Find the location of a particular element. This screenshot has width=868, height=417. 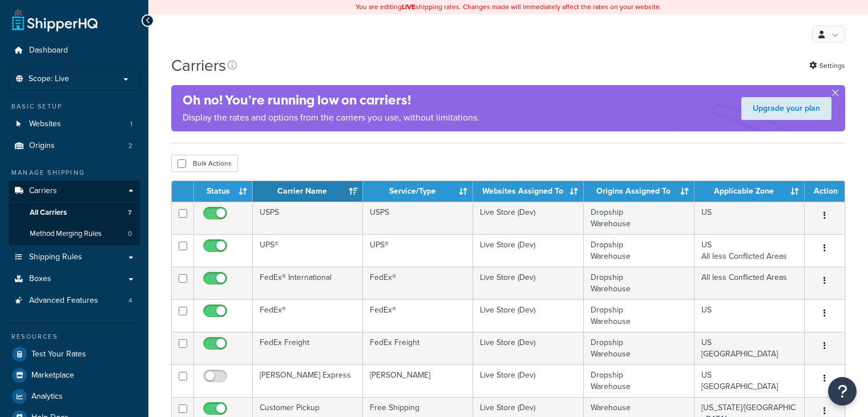

div: Manage Shipping is located at coordinates (74, 172).